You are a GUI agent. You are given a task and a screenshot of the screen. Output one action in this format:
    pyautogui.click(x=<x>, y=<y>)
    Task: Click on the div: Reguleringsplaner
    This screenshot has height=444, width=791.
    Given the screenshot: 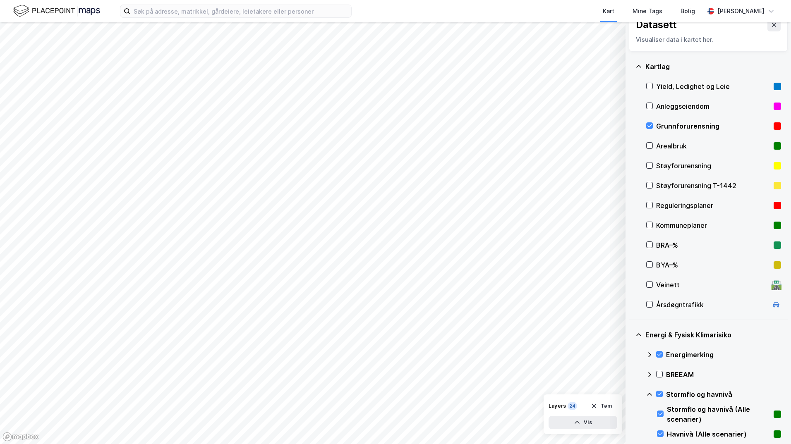 What is the action you would take?
    pyautogui.click(x=713, y=206)
    